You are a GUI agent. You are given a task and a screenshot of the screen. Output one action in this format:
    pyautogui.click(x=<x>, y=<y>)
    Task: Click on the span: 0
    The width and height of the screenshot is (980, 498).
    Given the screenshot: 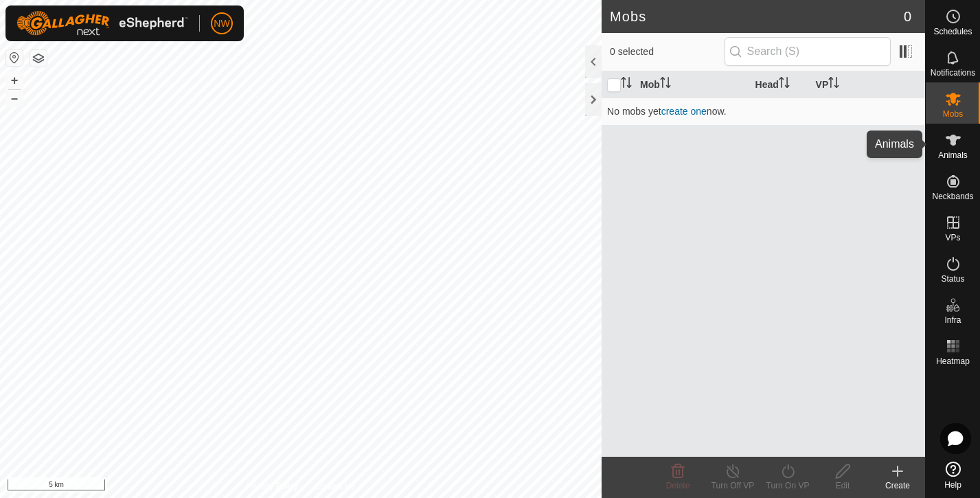 What is the action you would take?
    pyautogui.click(x=908, y=17)
    